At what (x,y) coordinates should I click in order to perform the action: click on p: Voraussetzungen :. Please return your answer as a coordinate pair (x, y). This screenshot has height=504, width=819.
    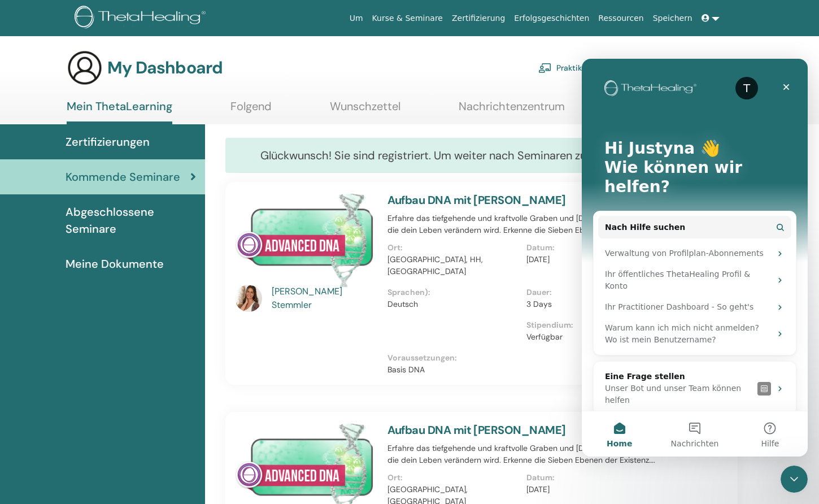
    Looking at the image, I should click on (527, 357).